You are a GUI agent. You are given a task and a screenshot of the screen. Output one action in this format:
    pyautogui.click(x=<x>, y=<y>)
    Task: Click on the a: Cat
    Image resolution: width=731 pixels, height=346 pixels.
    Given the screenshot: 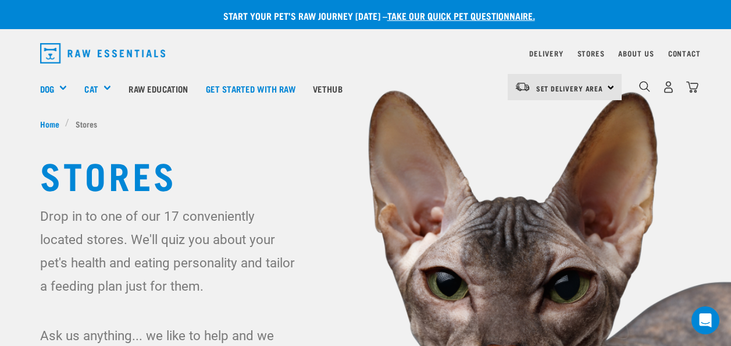 What is the action you would take?
    pyautogui.click(x=91, y=88)
    